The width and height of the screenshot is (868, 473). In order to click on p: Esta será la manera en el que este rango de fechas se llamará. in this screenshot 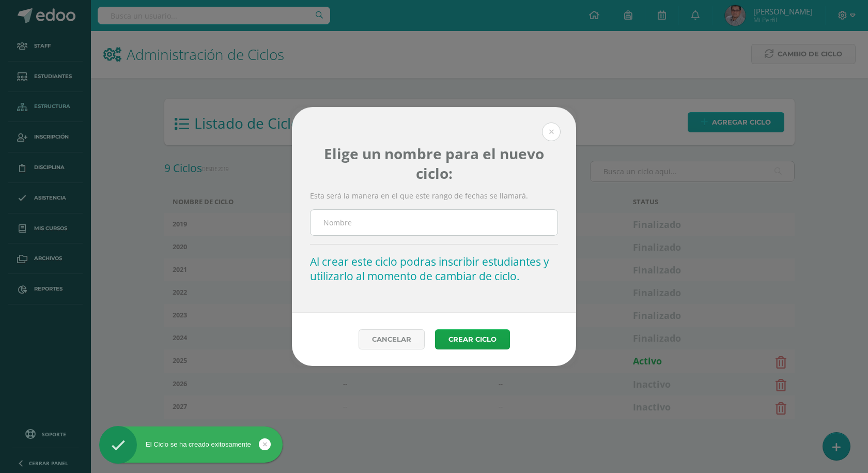, I will do `click(434, 196)`.